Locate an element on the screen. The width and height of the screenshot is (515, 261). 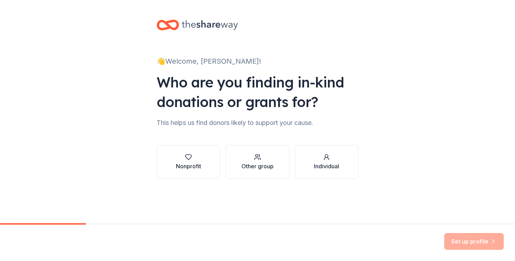
button: Other group is located at coordinates (257, 162).